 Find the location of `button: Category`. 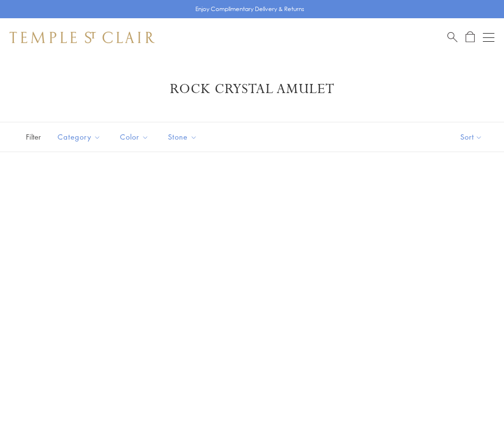

button: Category is located at coordinates (79, 137).